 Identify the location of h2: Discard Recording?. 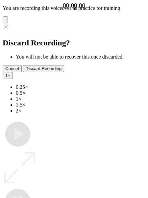
(74, 43).